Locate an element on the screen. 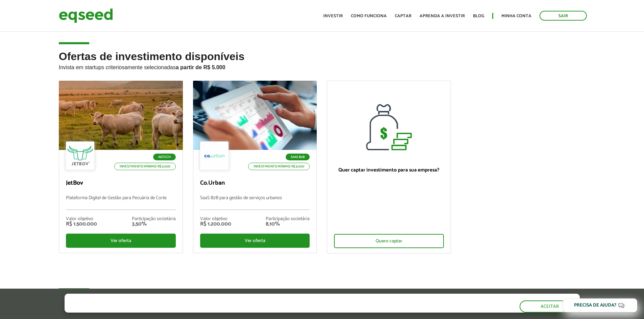  p: JetBov is located at coordinates (120, 184).